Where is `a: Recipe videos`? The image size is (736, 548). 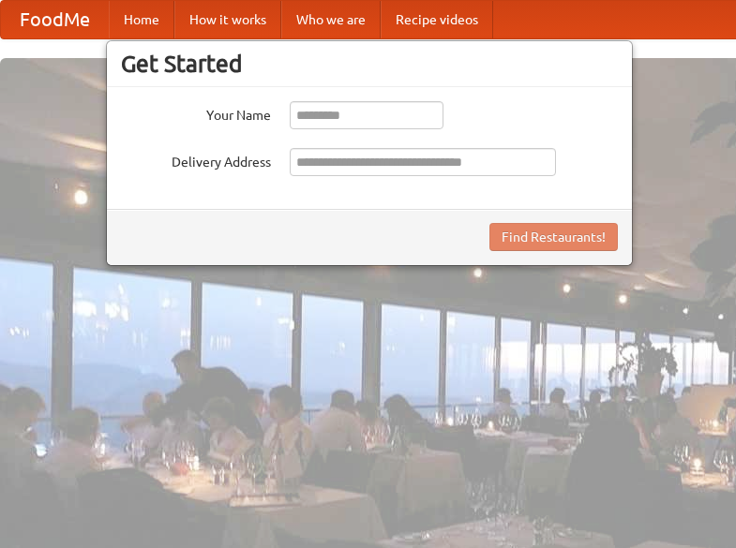 a: Recipe videos is located at coordinates (437, 20).